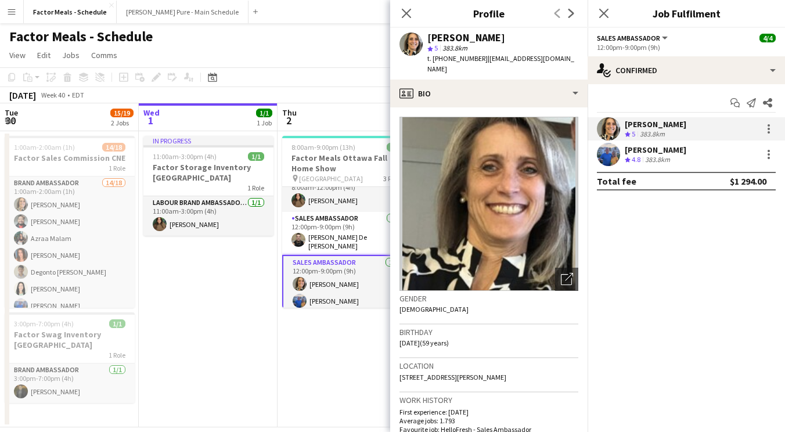 Image resolution: width=785 pixels, height=432 pixels. I want to click on h3: Factor Sales Commission CNE, so click(70, 158).